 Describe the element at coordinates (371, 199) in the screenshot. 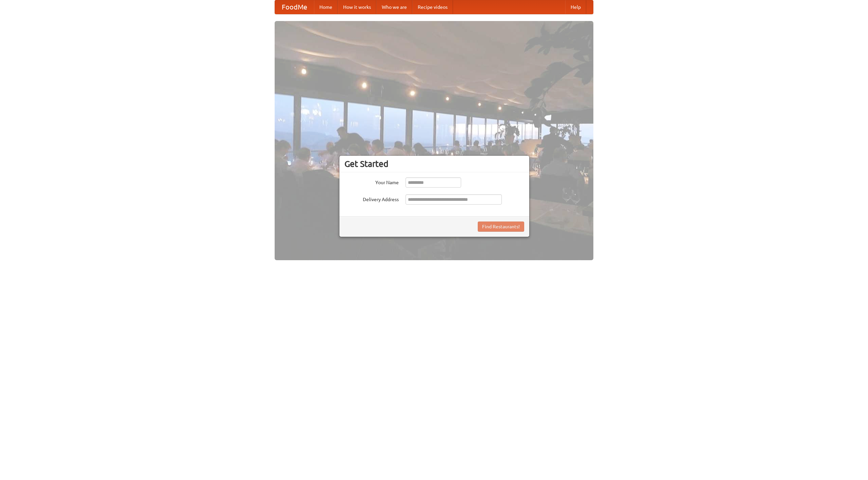

I see `label: Delivery Address` at that location.